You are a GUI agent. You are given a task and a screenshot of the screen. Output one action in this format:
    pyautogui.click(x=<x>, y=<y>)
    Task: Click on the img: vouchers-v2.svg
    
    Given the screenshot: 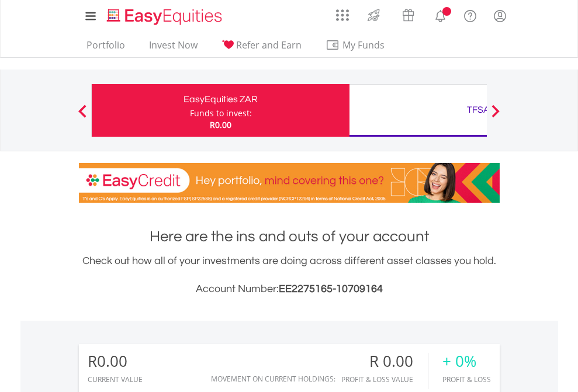 What is the action you would take?
    pyautogui.click(x=408, y=15)
    